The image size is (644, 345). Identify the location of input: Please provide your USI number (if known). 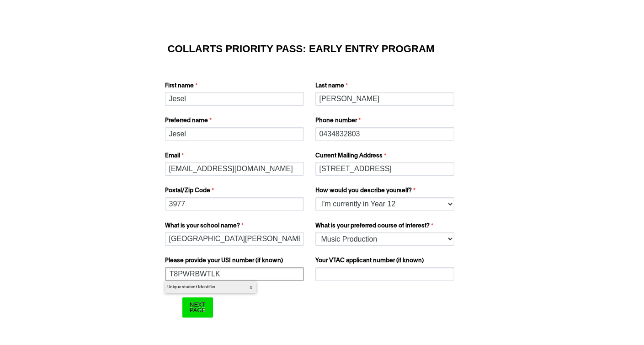
(235, 274).